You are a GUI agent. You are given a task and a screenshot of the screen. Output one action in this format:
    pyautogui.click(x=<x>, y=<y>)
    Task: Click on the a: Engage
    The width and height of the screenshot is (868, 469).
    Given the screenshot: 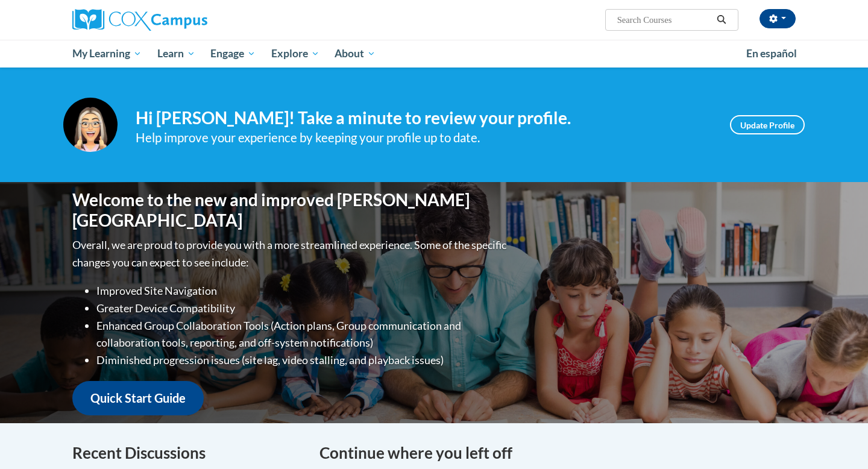 What is the action you would take?
    pyautogui.click(x=232, y=54)
    